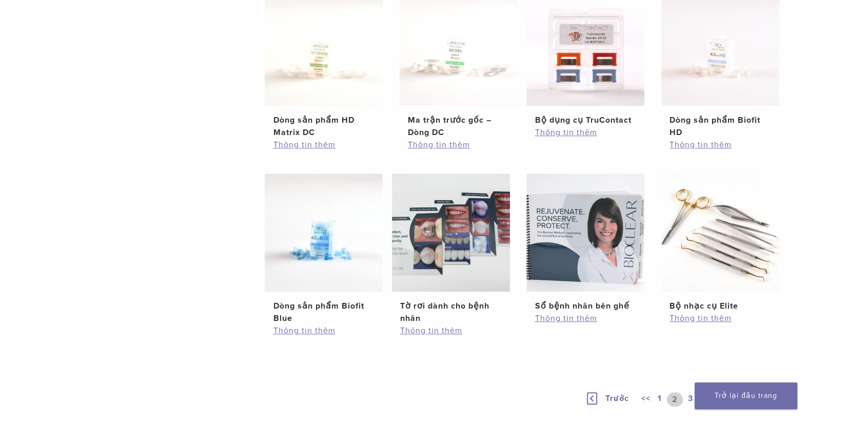  Describe the element at coordinates (746, 396) in the screenshot. I see `a: Trở lại đầu trang` at that location.